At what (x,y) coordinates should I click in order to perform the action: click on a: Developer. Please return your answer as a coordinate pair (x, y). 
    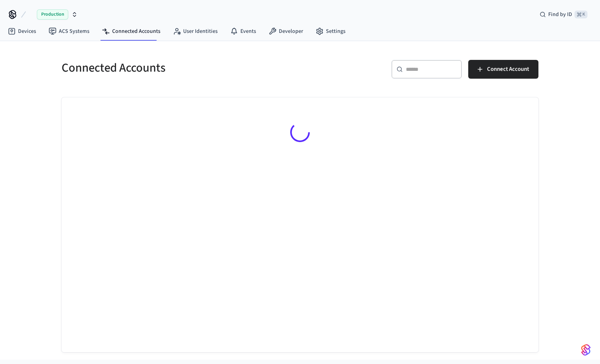
    Looking at the image, I should click on (286, 31).